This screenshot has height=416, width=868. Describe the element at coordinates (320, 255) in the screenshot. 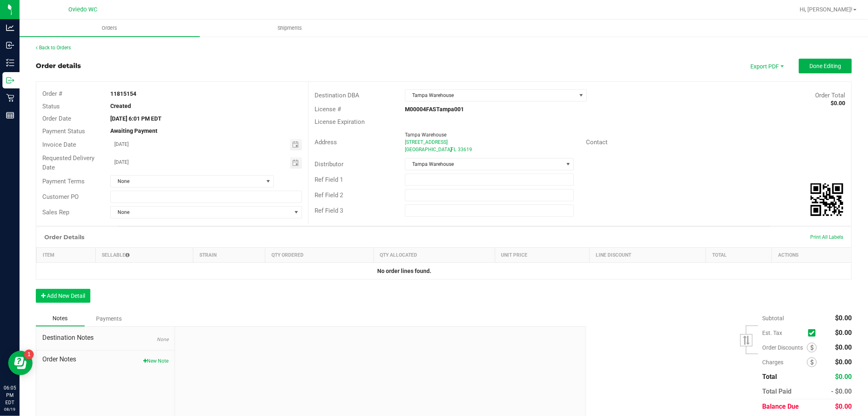

I see `th: Qty Ordered` at that location.